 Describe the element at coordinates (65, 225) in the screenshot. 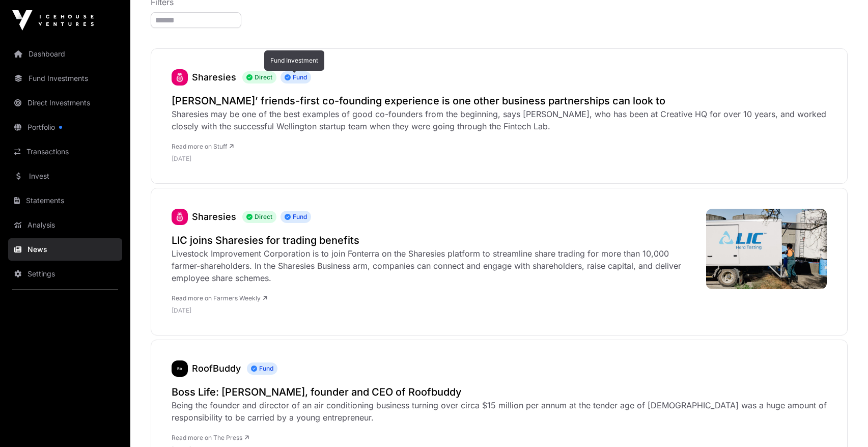

I see `a: Analysis` at that location.